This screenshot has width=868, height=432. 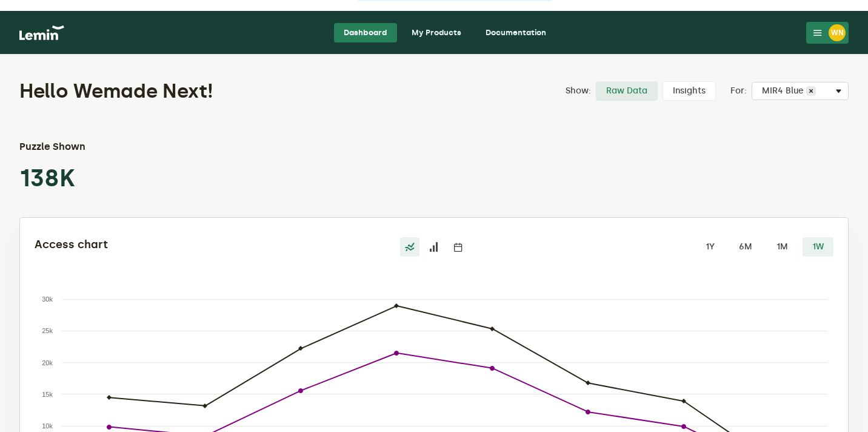 What do you see at coordinates (365, 33) in the screenshot?
I see `a: Dashboard` at bounding box center [365, 33].